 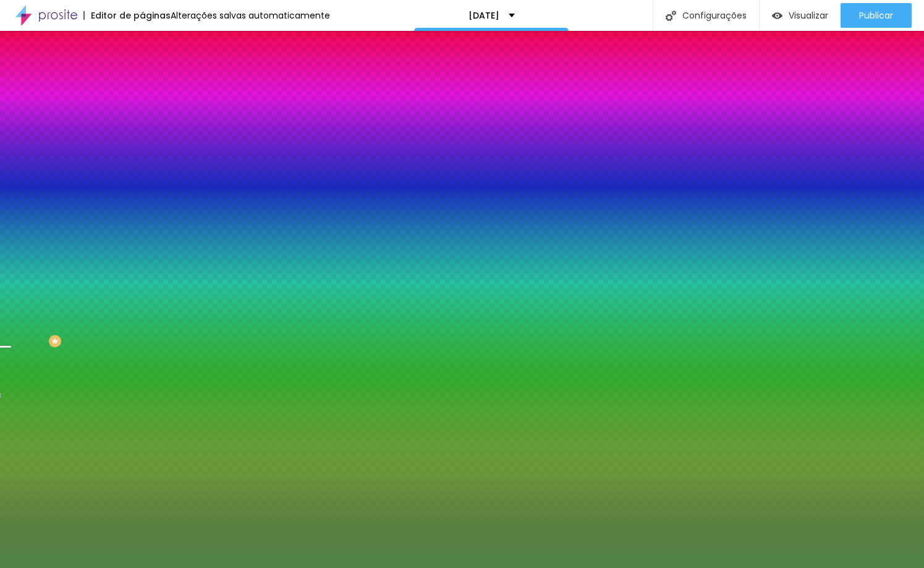 I want to click on font: Editor de páginas, so click(x=130, y=16).